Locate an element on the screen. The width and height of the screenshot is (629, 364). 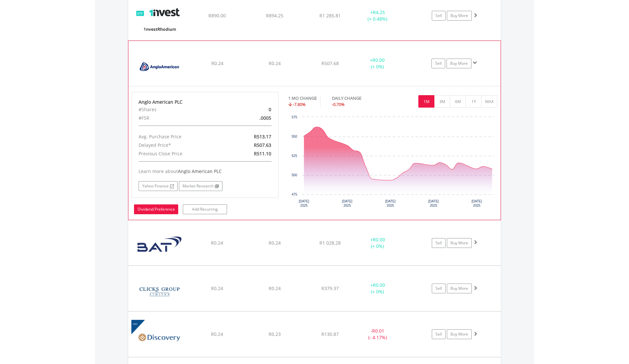
span: R0.23 is located at coordinates (274, 334).